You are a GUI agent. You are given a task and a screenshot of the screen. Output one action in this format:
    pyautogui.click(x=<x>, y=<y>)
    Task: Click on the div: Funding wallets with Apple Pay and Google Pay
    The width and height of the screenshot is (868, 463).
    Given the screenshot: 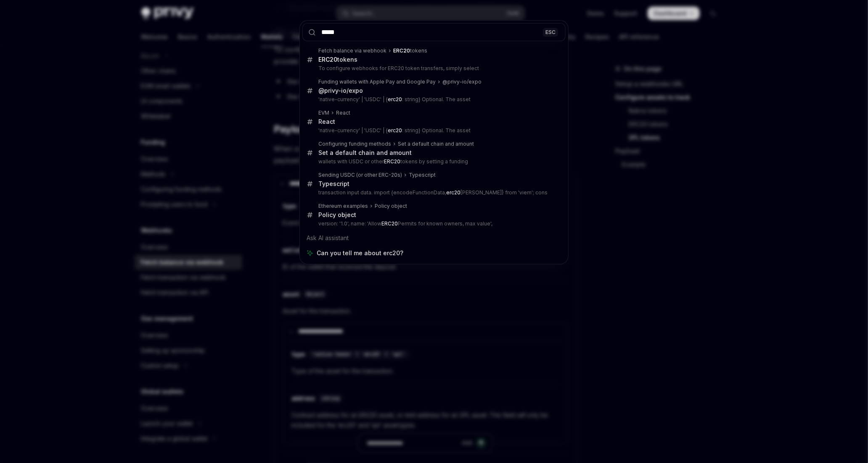 What is the action you would take?
    pyautogui.click(x=377, y=82)
    